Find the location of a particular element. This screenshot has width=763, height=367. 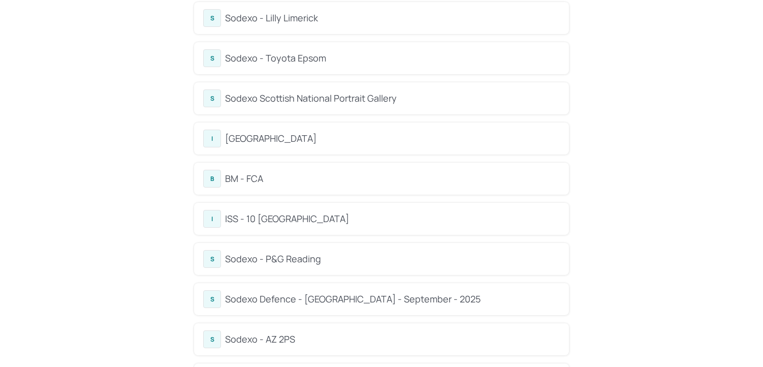

div: Sodexo Scottish National Portrait Gallery is located at coordinates (392, 98).